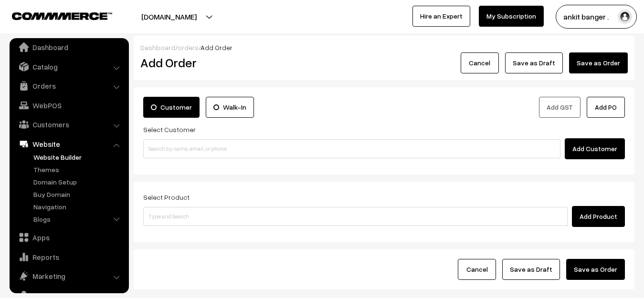 The image size is (644, 298). What do you see at coordinates (511, 16) in the screenshot?
I see `a: My Subscription` at bounding box center [511, 16].